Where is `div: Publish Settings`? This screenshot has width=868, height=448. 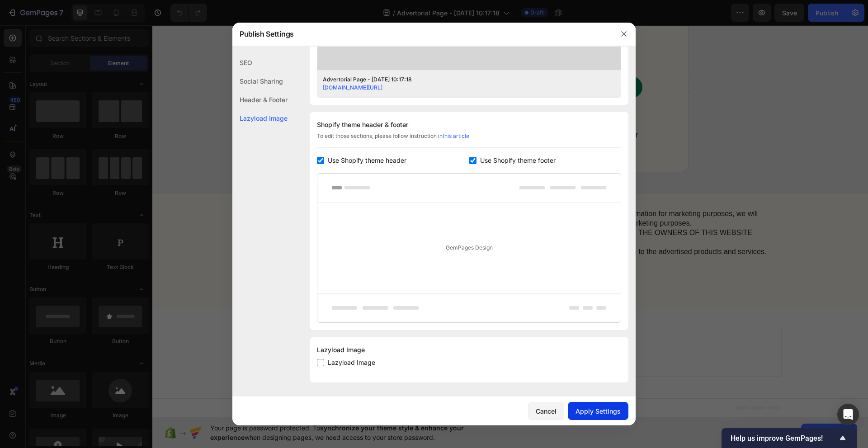
div: Publish Settings is located at coordinates (422, 34).